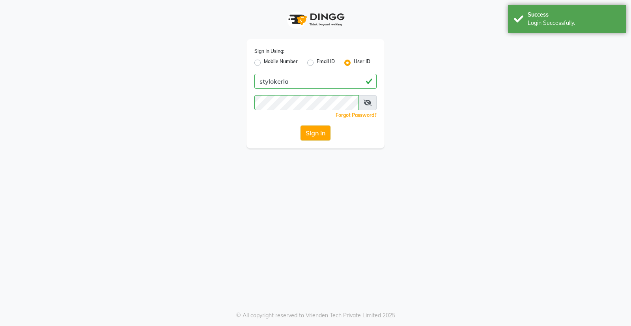 The height and width of the screenshot is (326, 631). What do you see at coordinates (326, 63) in the screenshot?
I see `label: Email ID` at bounding box center [326, 63].